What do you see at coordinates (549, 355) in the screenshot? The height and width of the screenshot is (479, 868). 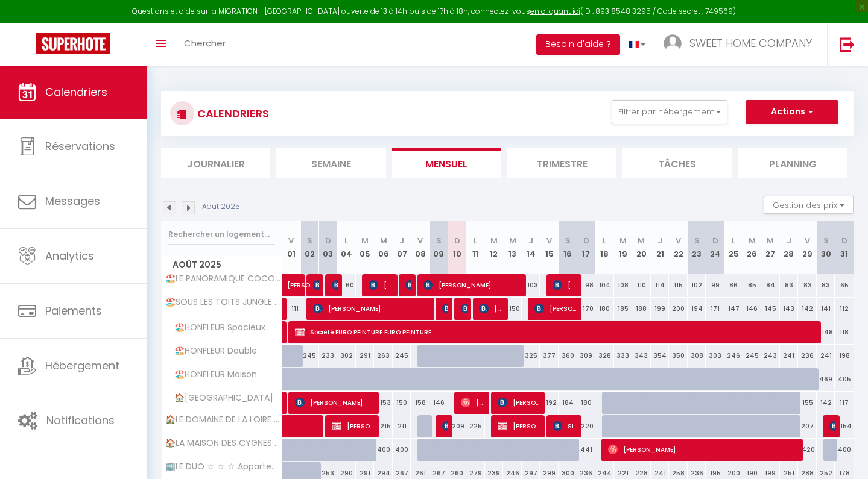 I see `div: 377` at bounding box center [549, 355].